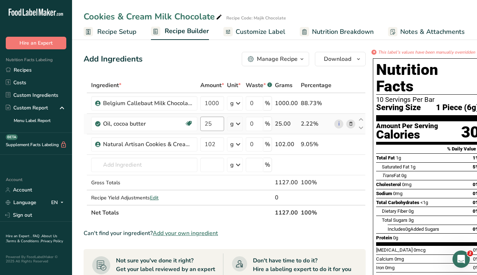 The height and width of the screenshot is (275, 477). What do you see at coordinates (212, 85) in the screenshot?
I see `span: Amount` at bounding box center [212, 85].